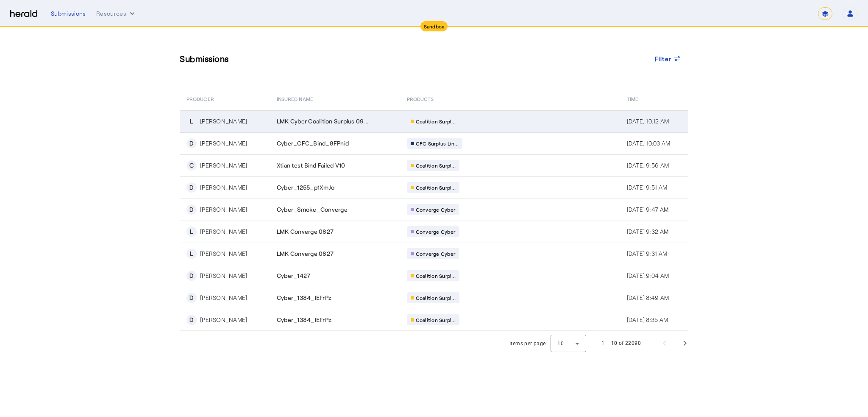 Image resolution: width=868 pixels, height=417 pixels. What do you see at coordinates (664, 59) in the screenshot?
I see `span: Filter` at bounding box center [664, 59].